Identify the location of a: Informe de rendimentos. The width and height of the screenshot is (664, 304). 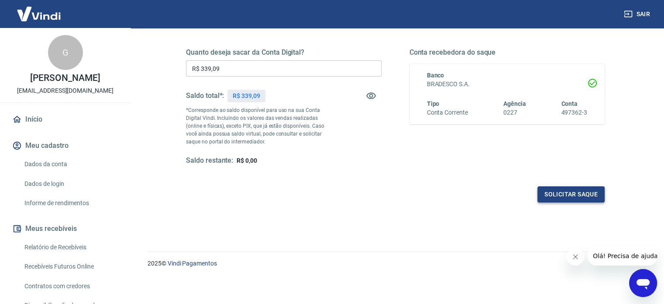
(70, 203).